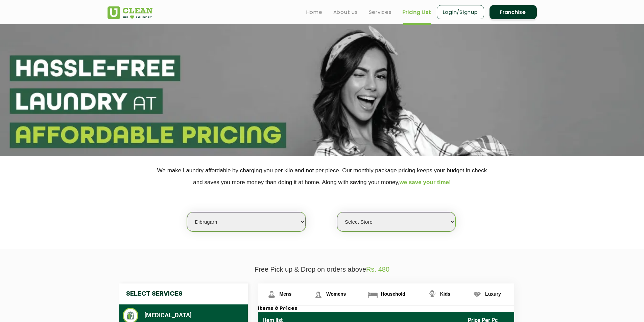  What do you see at coordinates (493, 294) in the screenshot?
I see `span: Luxury` at bounding box center [493, 294].